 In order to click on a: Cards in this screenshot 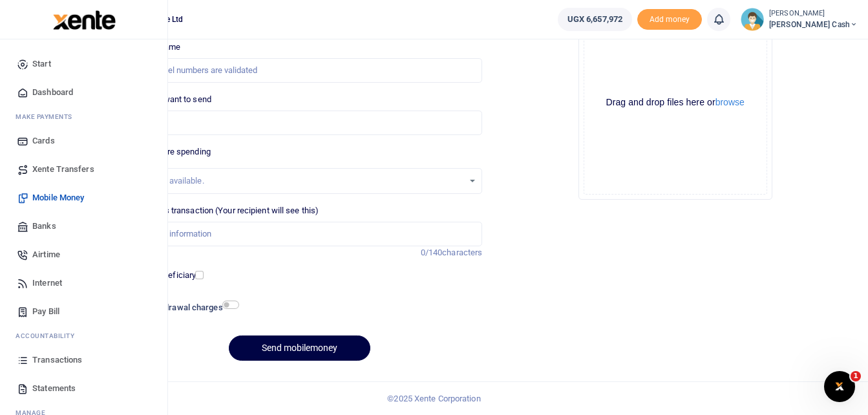, I will do `click(84, 141)`.